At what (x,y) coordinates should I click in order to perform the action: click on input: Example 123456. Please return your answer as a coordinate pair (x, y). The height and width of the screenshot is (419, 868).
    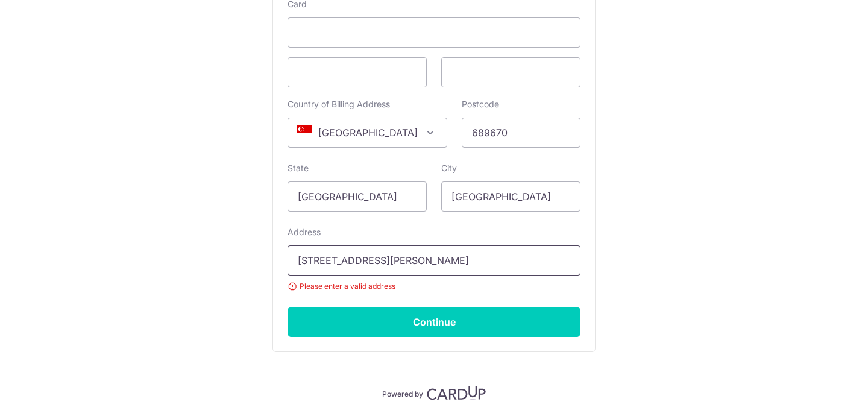
    Looking at the image, I should click on (521, 133).